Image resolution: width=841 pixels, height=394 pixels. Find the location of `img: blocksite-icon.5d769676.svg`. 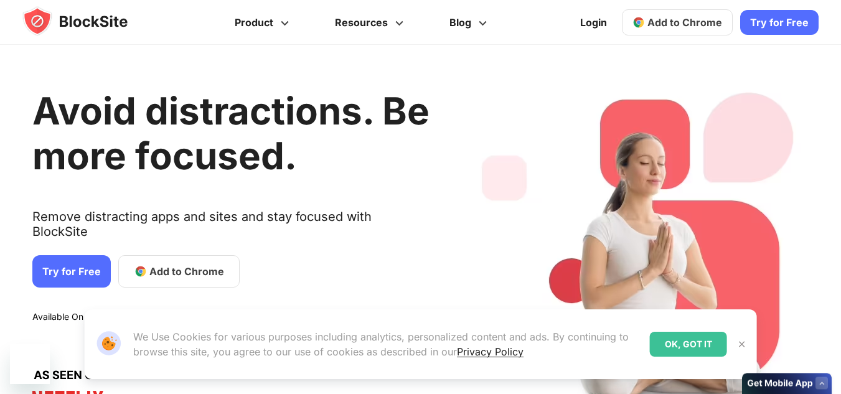

img: blocksite-icon.5d769676.svg is located at coordinates (87, 21).